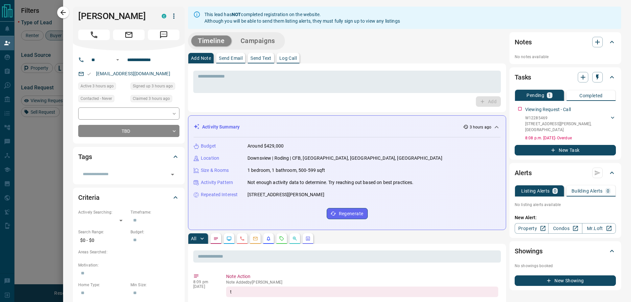  I want to click on div: Tags, so click(129, 157).